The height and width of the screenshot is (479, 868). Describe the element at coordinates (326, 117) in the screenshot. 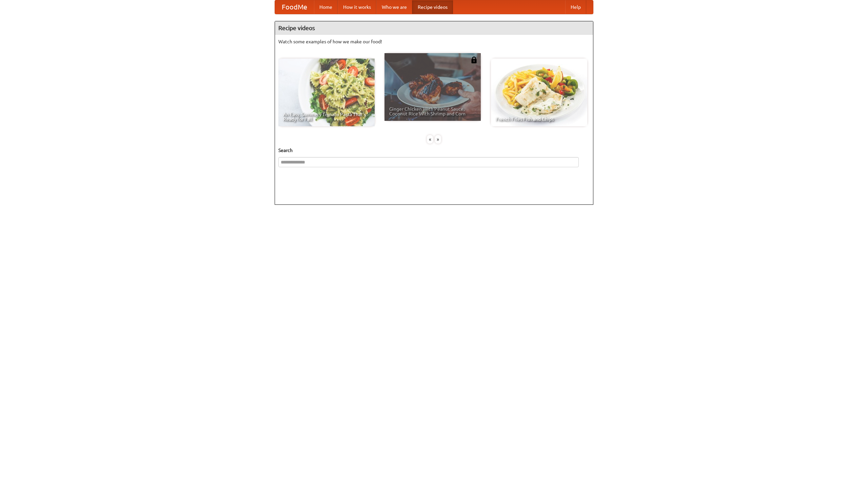

I see `span: An Easy, Summery Tomato Pasta That's Ready for Fall` at that location.